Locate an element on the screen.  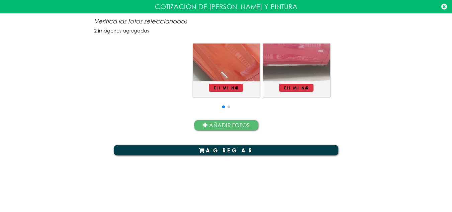
button: Añadir fotos is located at coordinates (226, 125).